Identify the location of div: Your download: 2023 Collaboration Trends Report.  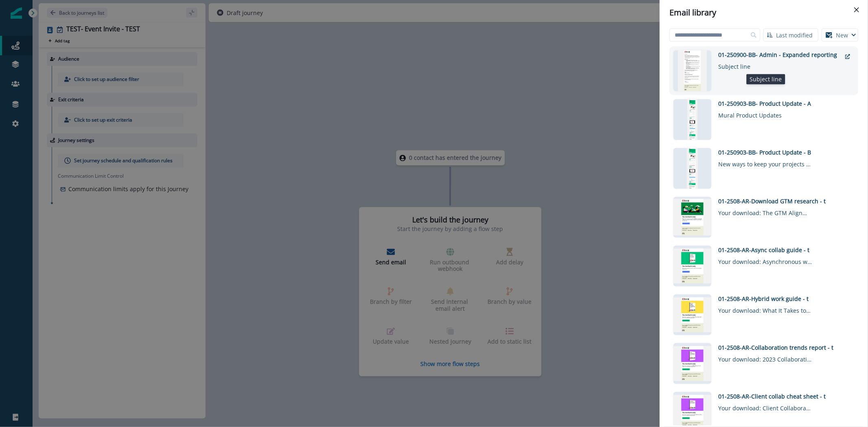
(765, 358).